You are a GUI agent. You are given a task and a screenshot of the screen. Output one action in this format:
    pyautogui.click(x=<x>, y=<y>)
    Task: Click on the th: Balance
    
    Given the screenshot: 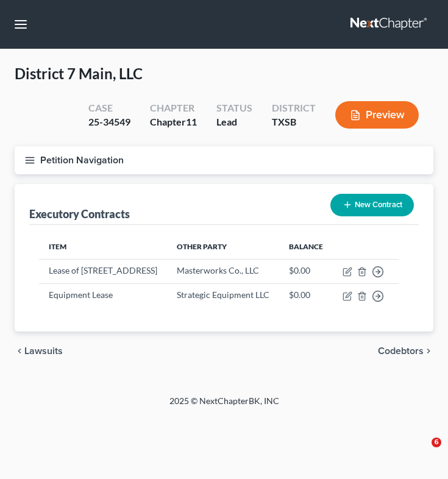 What is the action you would take?
    pyautogui.click(x=306, y=247)
    